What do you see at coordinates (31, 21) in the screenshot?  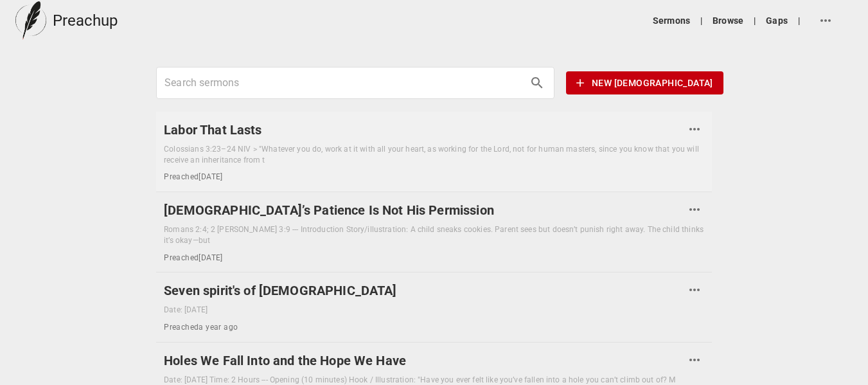 I see `img: preachup-logo.png` at bounding box center [31, 21].